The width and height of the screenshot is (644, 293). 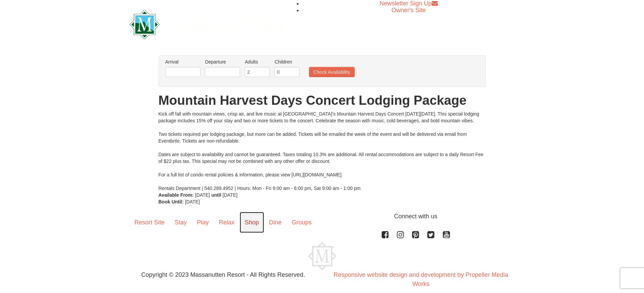 I want to click on a: Massanutten Resort, so click(x=207, y=23).